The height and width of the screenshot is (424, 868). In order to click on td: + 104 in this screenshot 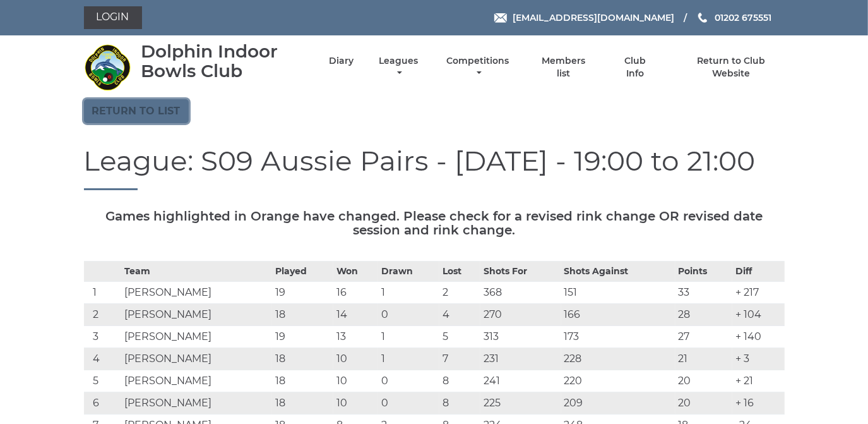, I will do `click(758, 314)`.